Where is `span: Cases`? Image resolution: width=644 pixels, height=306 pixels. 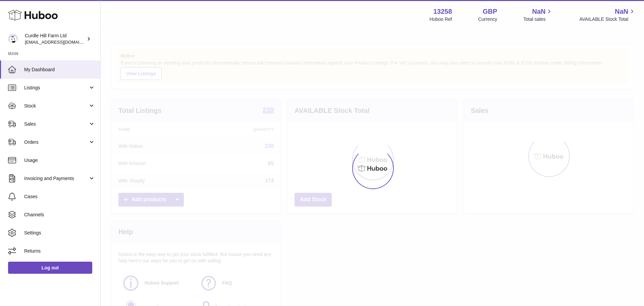 span: Cases is located at coordinates (60, 196).